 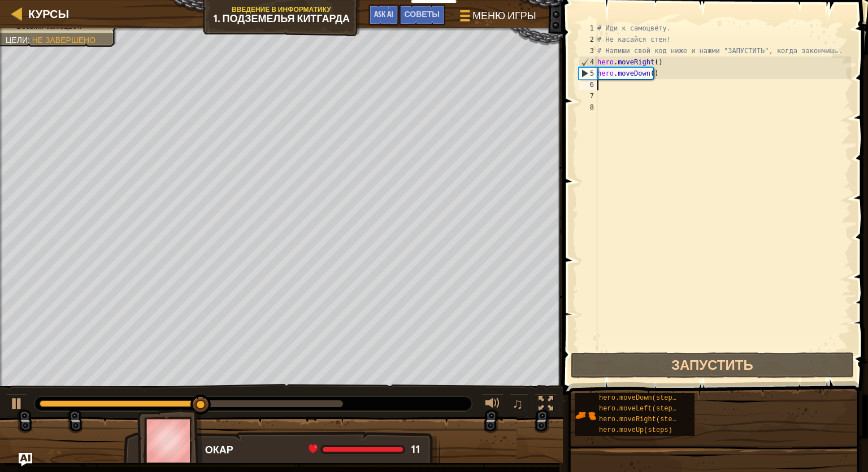 What do you see at coordinates (317, 450) in the screenshot?
I see `div: Окар` at bounding box center [317, 450].